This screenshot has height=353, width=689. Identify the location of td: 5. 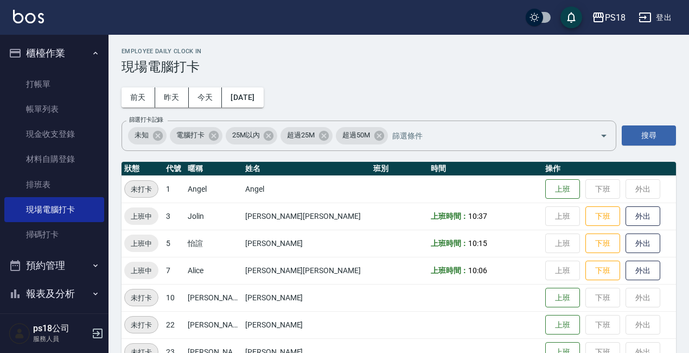
(174, 243).